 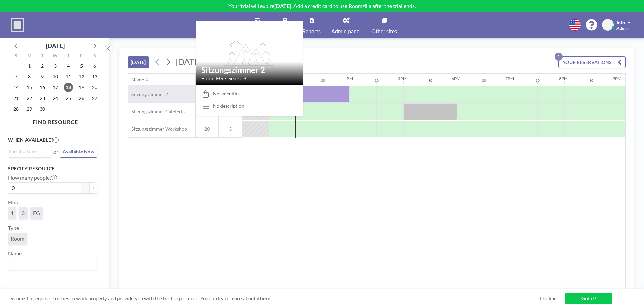 I want to click on span: Monday, September 1, 2025, so click(x=29, y=66).